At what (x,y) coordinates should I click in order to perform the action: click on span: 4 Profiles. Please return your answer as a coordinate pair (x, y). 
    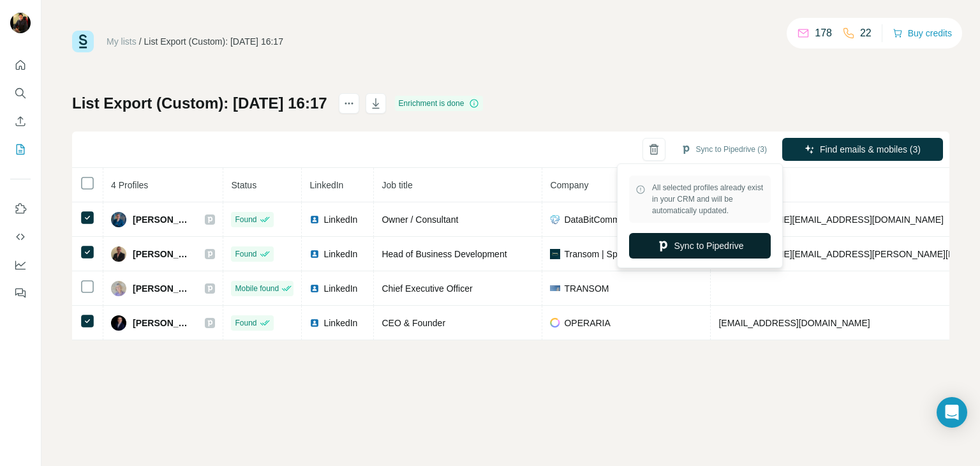
    Looking at the image, I should click on (129, 186).